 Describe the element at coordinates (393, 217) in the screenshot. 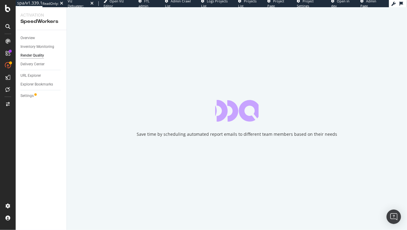

I see `div: Open Intercom Messenger` at that location.